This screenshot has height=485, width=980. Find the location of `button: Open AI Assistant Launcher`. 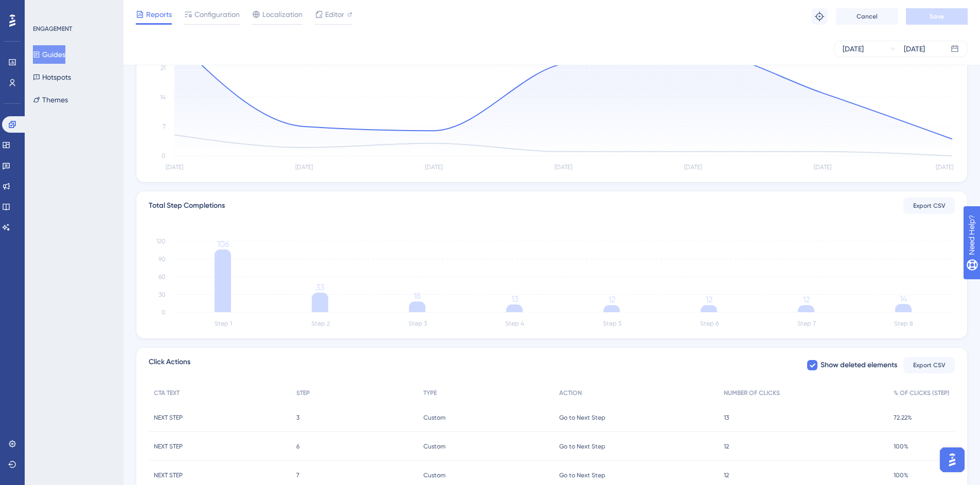

button: Open AI Assistant Launcher is located at coordinates (16, 16).